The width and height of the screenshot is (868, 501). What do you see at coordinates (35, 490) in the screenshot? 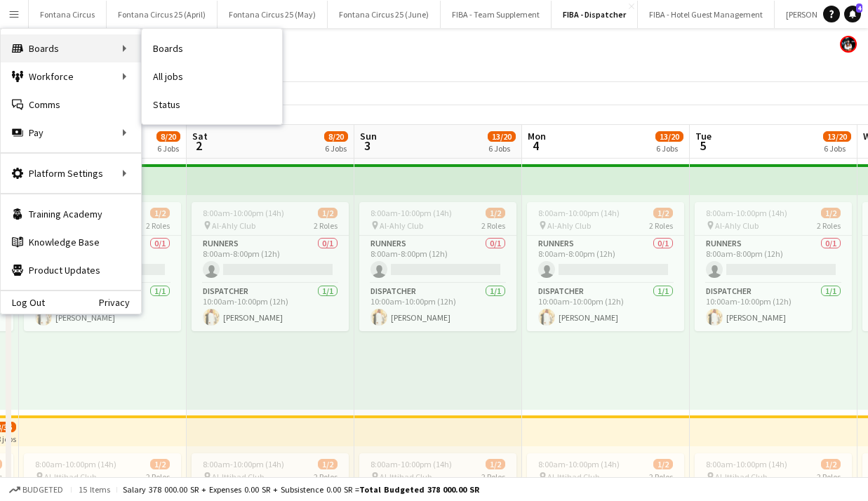
I see `button: Budgeted` at bounding box center [35, 490].